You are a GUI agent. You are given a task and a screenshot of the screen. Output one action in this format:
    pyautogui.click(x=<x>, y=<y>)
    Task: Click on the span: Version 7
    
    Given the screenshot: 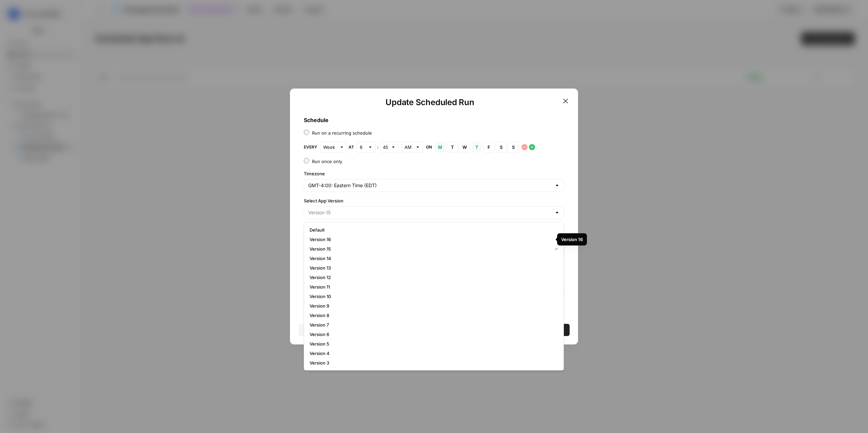 What is the action you would take?
    pyautogui.click(x=432, y=325)
    